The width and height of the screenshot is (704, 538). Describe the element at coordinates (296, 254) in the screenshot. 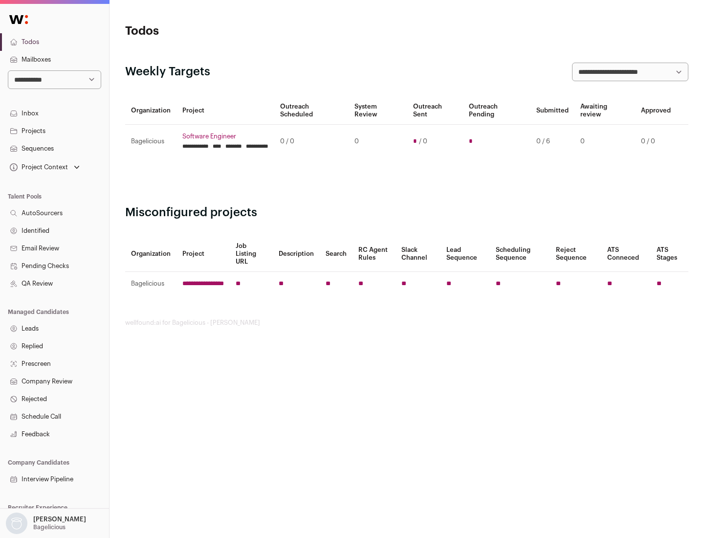

I see `th: Description` at that location.